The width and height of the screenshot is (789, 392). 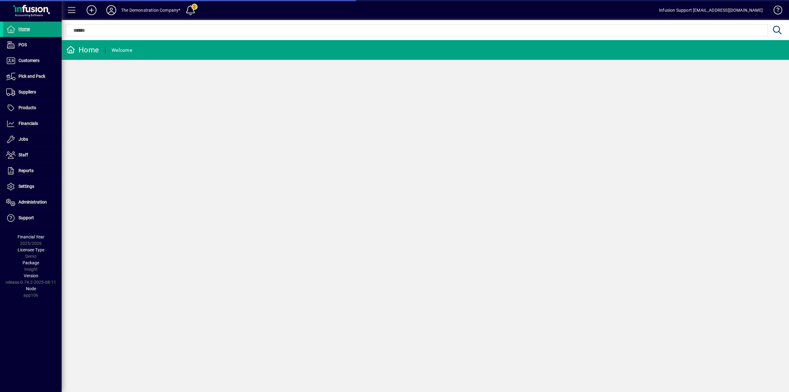 I want to click on div: Home, so click(x=83, y=50).